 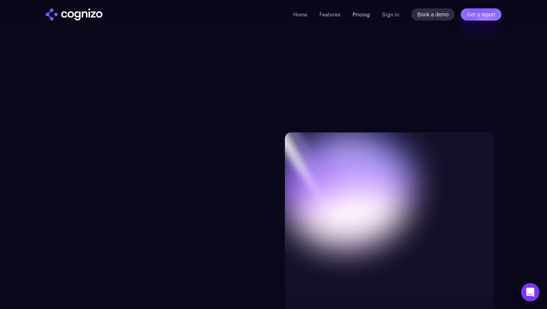 What do you see at coordinates (361, 14) in the screenshot?
I see `a: Pricing` at bounding box center [361, 14].